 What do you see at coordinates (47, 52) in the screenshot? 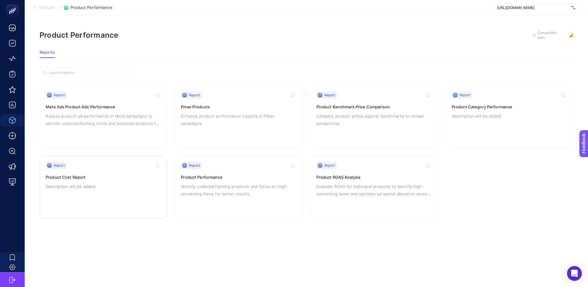
I see `span: Reports` at bounding box center [47, 52].